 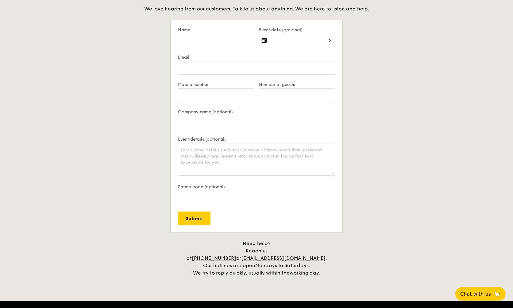 What do you see at coordinates (257, 139) in the screenshot?
I see `label: Event details (optional)` at bounding box center [257, 139].